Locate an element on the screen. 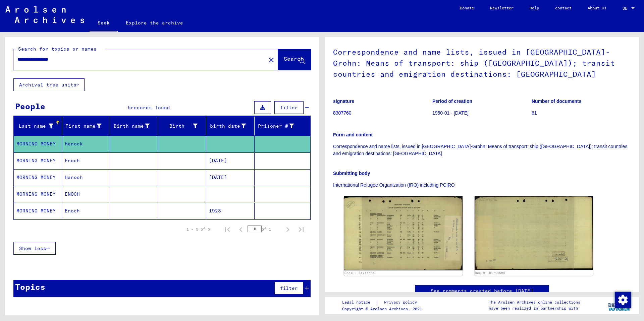  font: Birth is located at coordinates (177, 126).